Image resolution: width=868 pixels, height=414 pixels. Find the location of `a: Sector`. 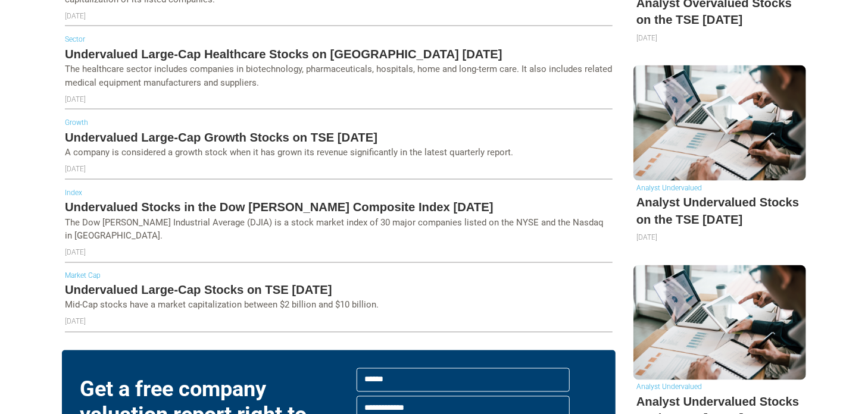

a: Sector is located at coordinates (75, 39).